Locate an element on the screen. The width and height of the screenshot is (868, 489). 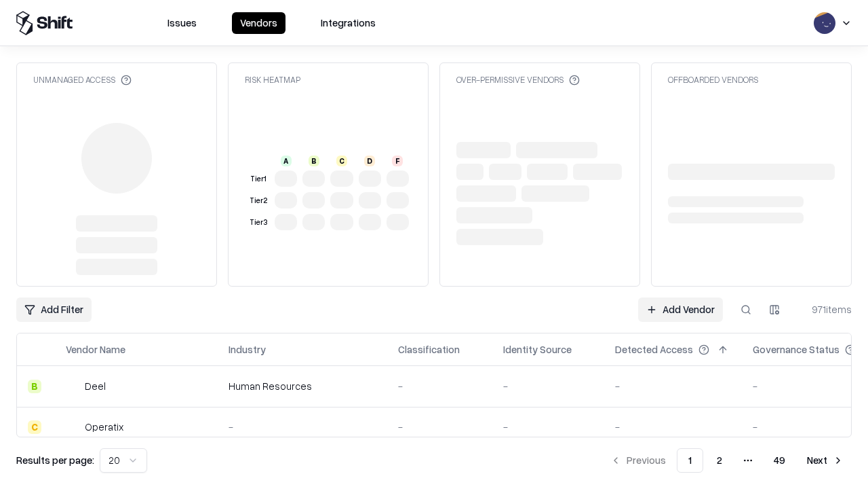
a: Add Vendor is located at coordinates (681, 309).